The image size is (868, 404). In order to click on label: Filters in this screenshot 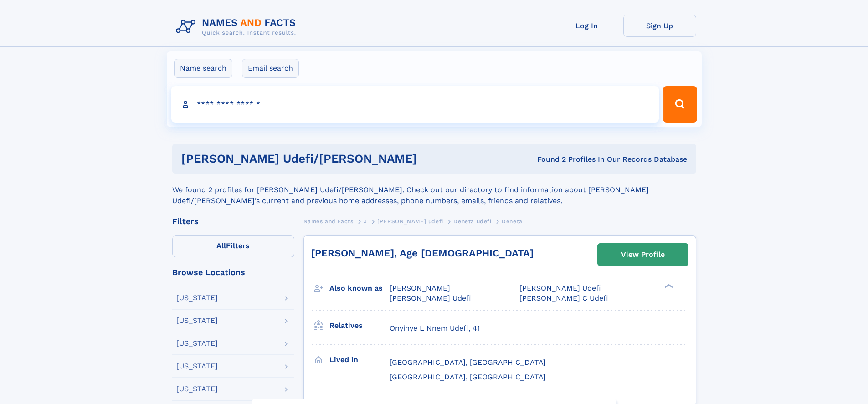, I will do `click(233, 246)`.